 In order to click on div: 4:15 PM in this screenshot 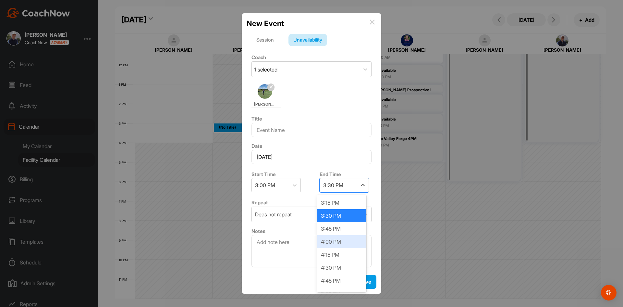, I will do `click(342, 255)`.